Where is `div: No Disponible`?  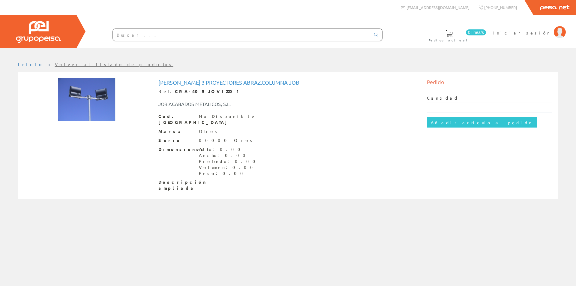 div: No Disponible is located at coordinates (228, 116).